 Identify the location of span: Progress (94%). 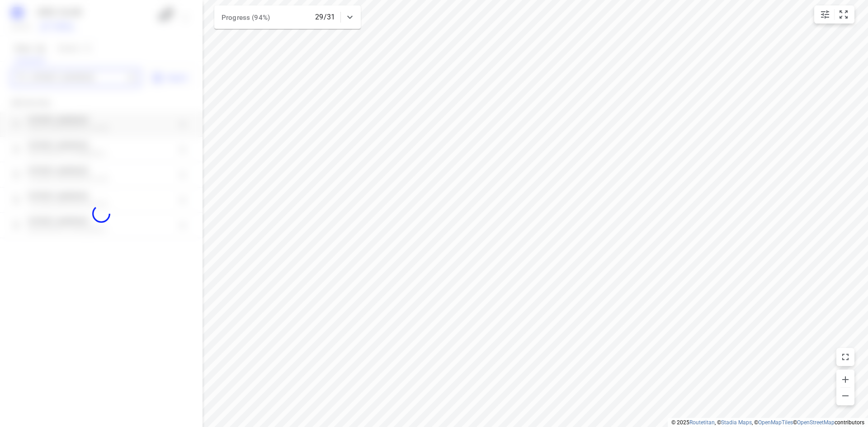
(245, 18).